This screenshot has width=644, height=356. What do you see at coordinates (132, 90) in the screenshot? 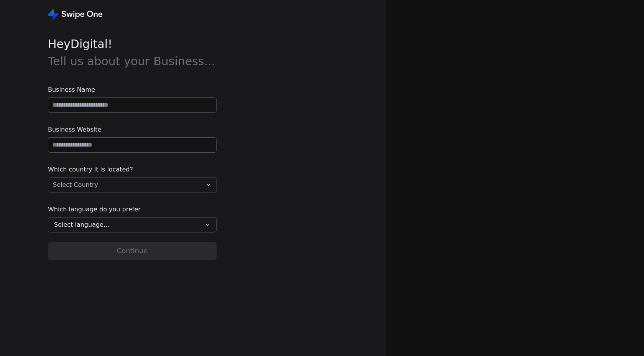
I see `span: Business Name` at bounding box center [132, 90].